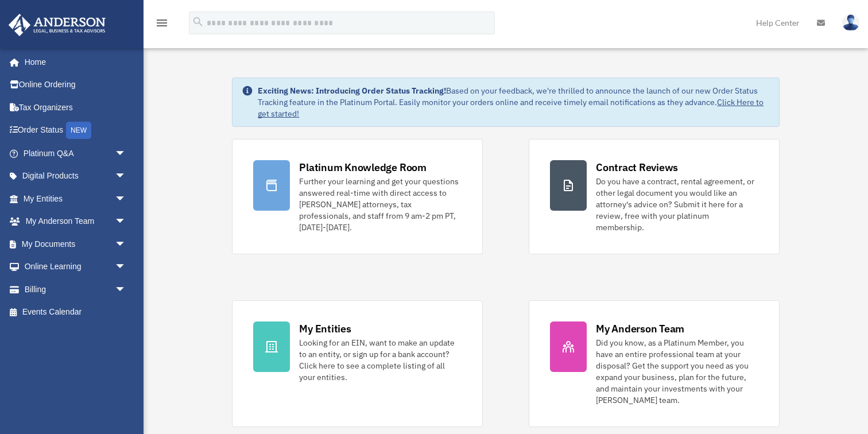  What do you see at coordinates (363, 167) in the screenshot?
I see `div: Platinum Knowledge Room` at bounding box center [363, 167].